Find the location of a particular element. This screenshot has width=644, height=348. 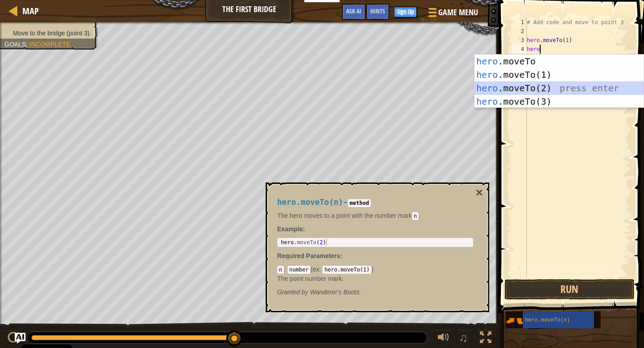

code: hero.moveTo(1) is located at coordinates (346, 270).